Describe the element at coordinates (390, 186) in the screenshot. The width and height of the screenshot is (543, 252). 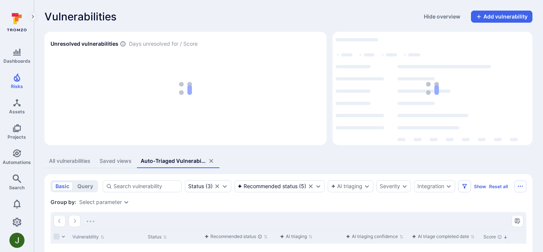
I see `button: Severity` at that location.